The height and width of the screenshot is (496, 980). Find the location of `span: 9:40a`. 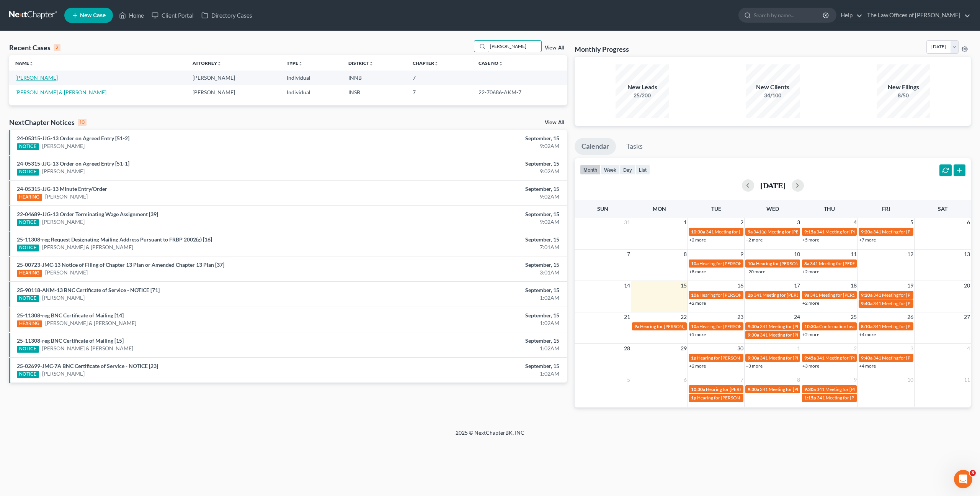

span: 9:40a is located at coordinates (867, 304).